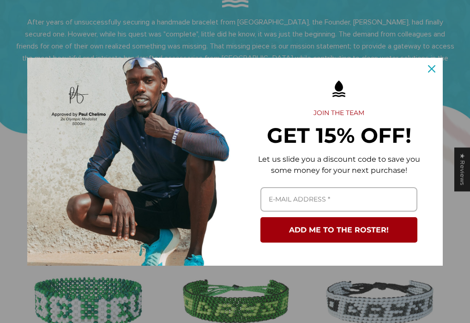  What do you see at coordinates (339, 229) in the screenshot?
I see `button: ADD ME TO THE ROSTER!` at bounding box center [339, 229].